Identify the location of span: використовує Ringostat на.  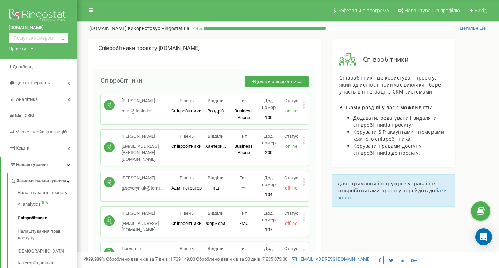
(158, 28).